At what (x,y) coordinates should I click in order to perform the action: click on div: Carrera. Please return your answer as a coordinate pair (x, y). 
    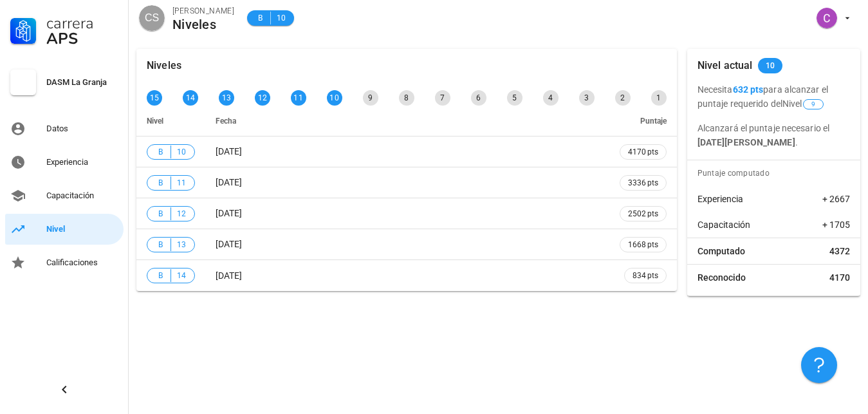
    Looking at the image, I should click on (82, 23).